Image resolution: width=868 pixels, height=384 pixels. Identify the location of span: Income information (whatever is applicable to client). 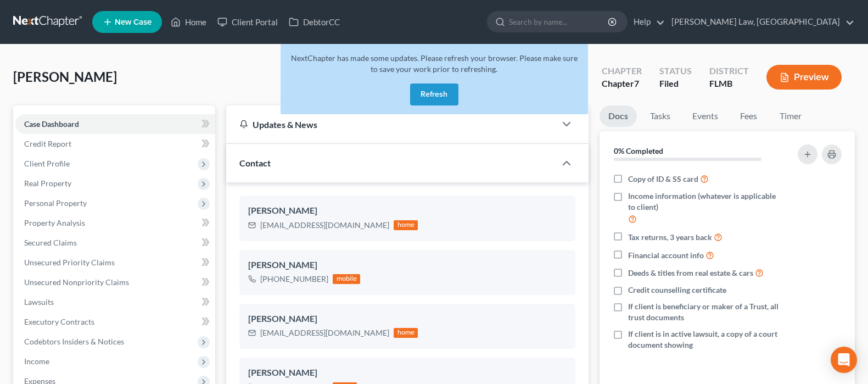
(704, 202).